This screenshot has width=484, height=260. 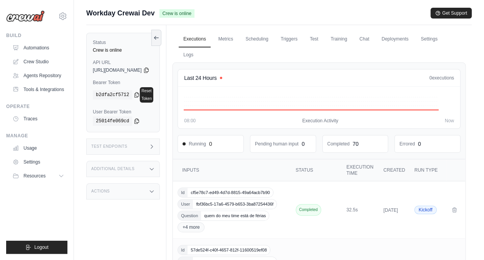 What do you see at coordinates (177, 13) in the screenshot?
I see `span: Crew is online` at bounding box center [177, 13].